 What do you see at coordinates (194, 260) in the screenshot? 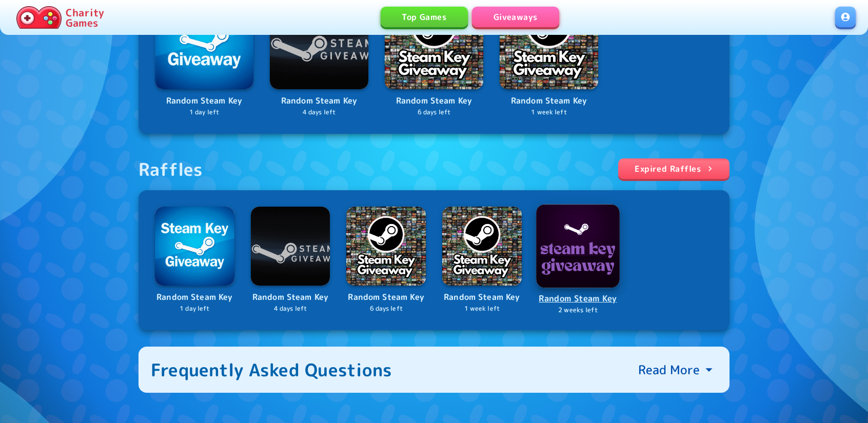
I see `a: LogoRandom Steam Key1 day left` at bounding box center [194, 260].